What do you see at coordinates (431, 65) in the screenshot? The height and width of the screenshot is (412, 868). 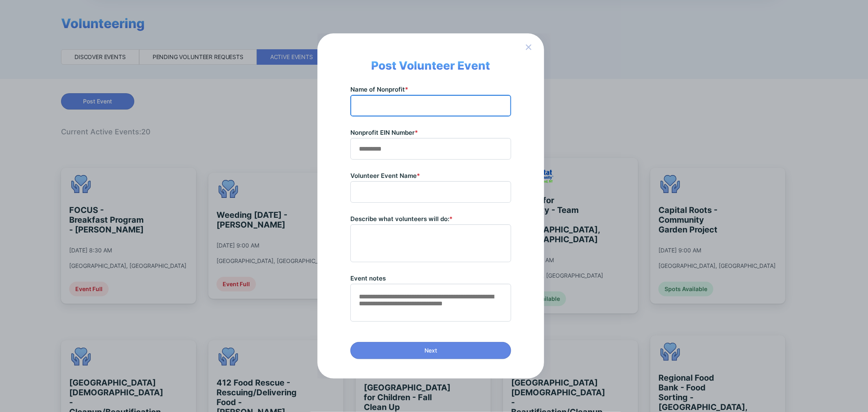 I see `span: Post Volunteer Event` at bounding box center [431, 65].